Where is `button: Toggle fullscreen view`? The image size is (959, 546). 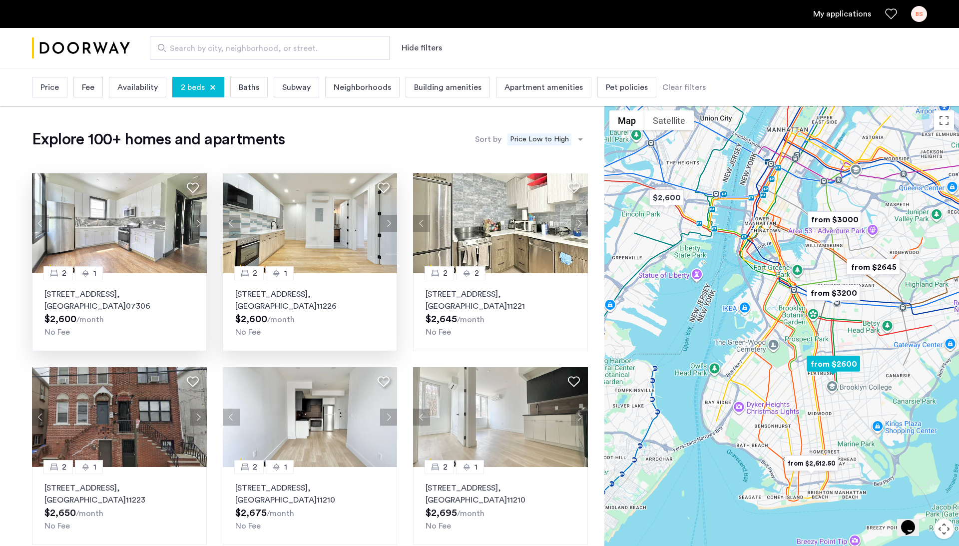
button: Toggle fullscreen view is located at coordinates (944, 120).